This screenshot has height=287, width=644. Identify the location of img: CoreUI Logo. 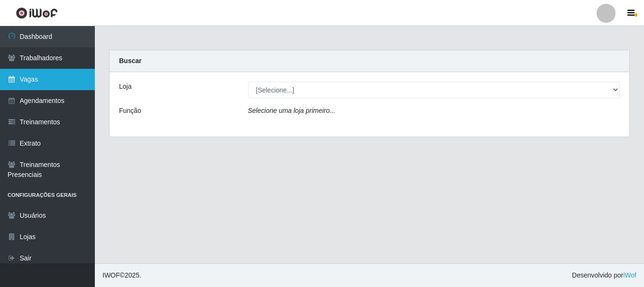
(36, 13).